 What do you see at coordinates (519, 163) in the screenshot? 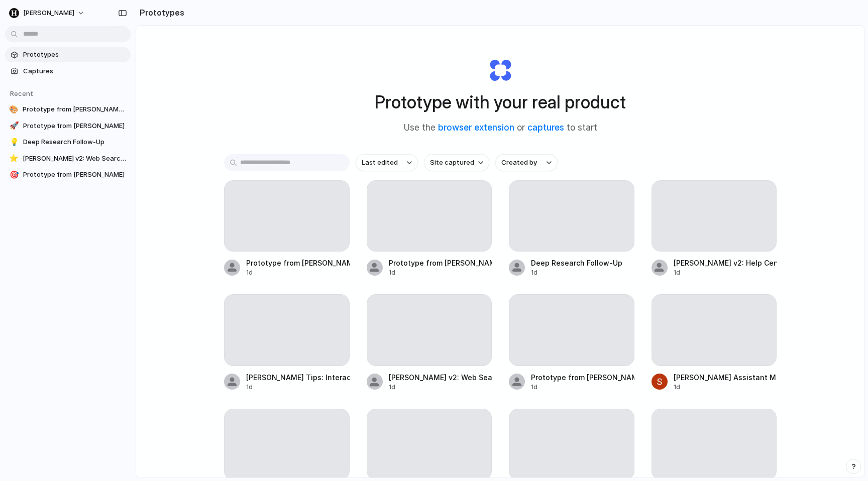
I see `span: Created by` at bounding box center [519, 163].